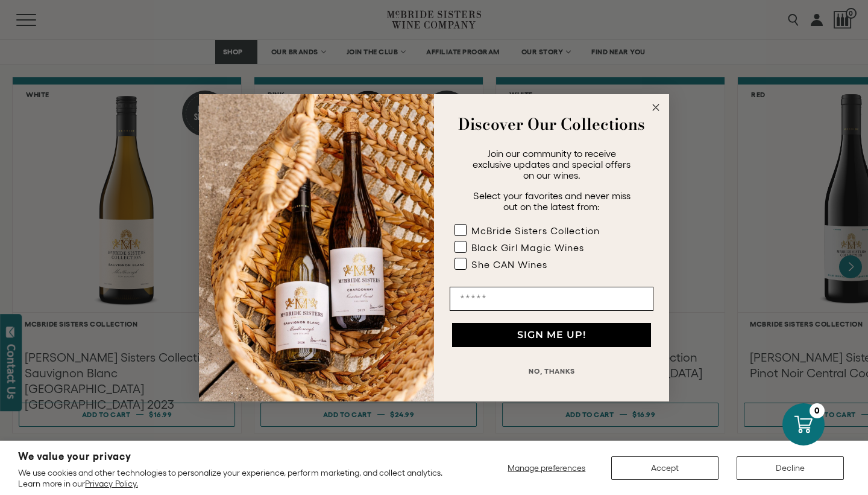 Image resolution: width=868 pixels, height=495 pixels. I want to click on div: McBride Sisters Collection, so click(536, 230).